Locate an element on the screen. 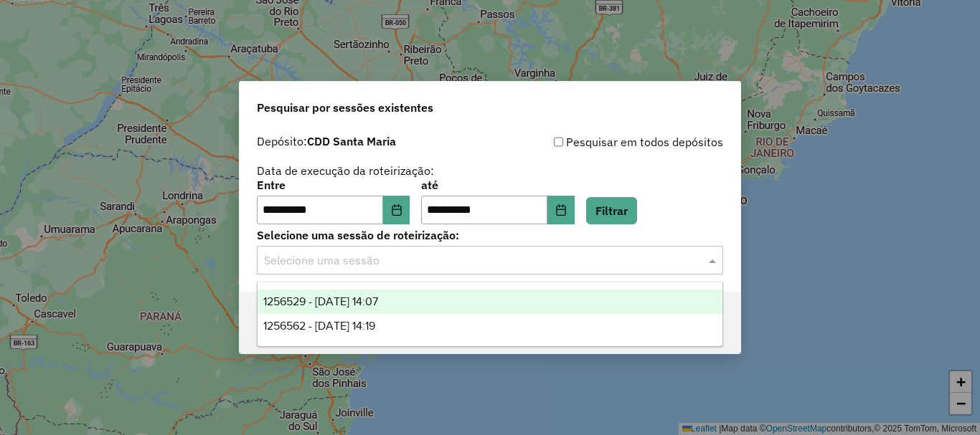 This screenshot has width=980, height=435. ng-dropdown-panel: Options list is located at coordinates (490, 315).